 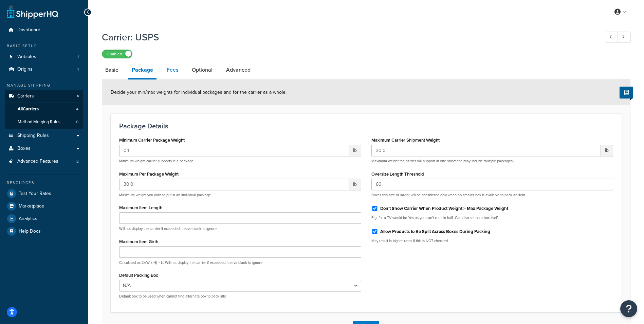 What do you see at coordinates (238, 70) in the screenshot?
I see `a: Advanced` at bounding box center [238, 70].